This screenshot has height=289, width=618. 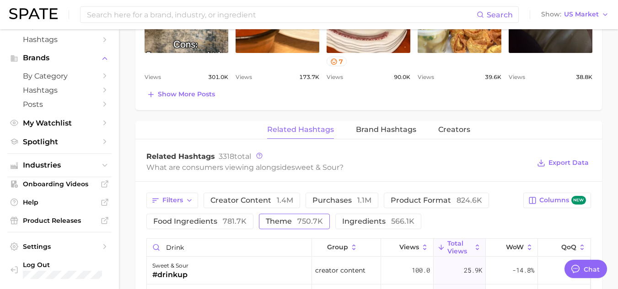 I want to click on span: Columns, so click(x=562, y=200).